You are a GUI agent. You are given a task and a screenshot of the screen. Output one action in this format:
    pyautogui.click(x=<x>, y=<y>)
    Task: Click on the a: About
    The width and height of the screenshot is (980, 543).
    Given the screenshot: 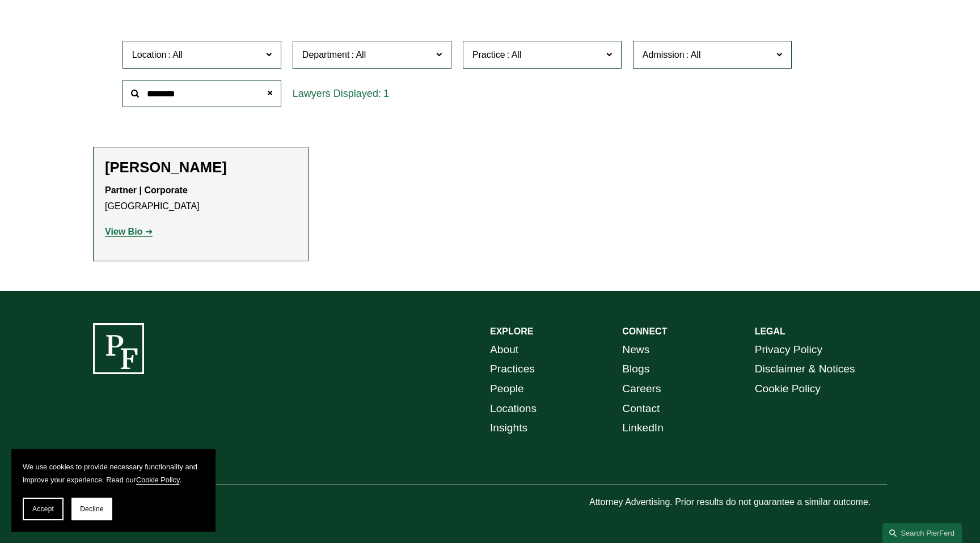 What is the action you would take?
    pyautogui.click(x=504, y=350)
    